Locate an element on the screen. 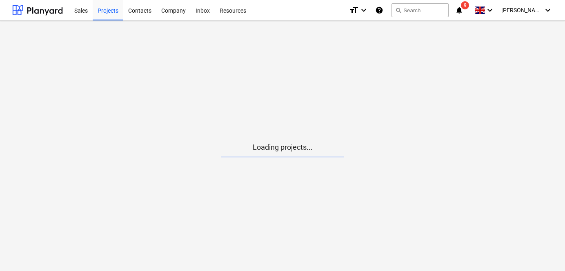  i: notifications is located at coordinates (459, 10).